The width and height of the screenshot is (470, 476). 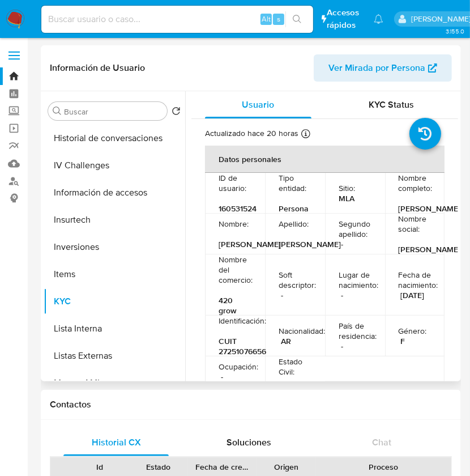 What do you see at coordinates (324, 159) in the screenshot?
I see `th: Datos personales` at bounding box center [324, 159].